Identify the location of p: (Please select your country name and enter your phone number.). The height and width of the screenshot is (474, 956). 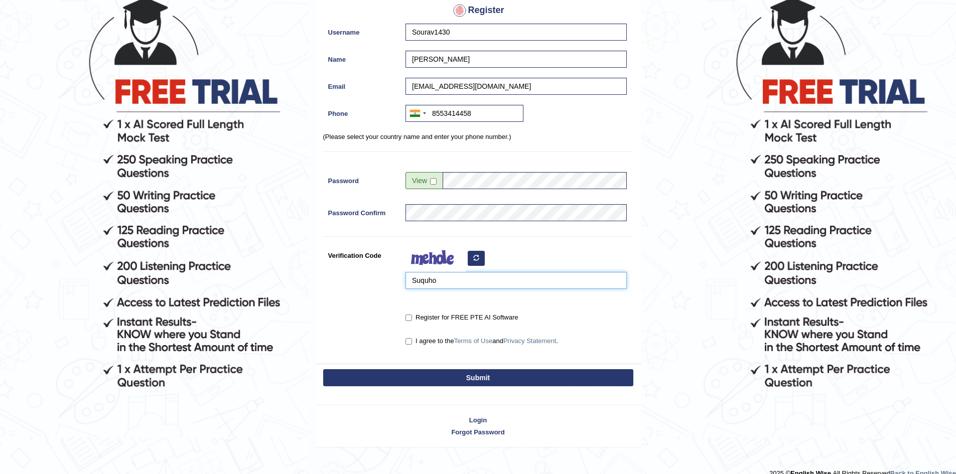
(478, 137).